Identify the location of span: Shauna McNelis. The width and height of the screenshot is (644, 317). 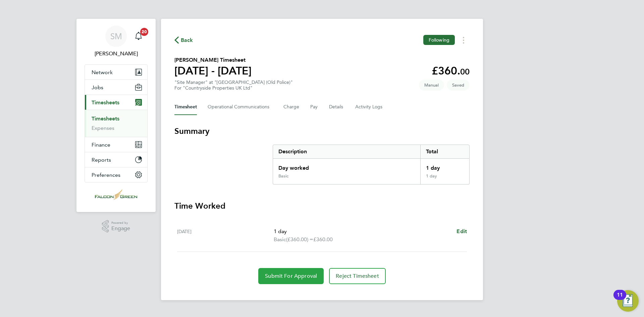
(116, 54).